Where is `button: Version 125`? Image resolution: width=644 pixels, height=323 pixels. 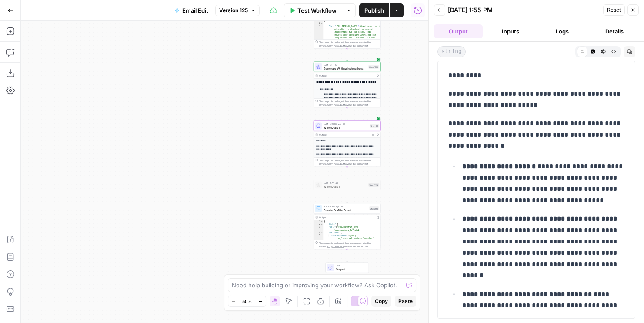
button: Version 125 is located at coordinates (238, 10).